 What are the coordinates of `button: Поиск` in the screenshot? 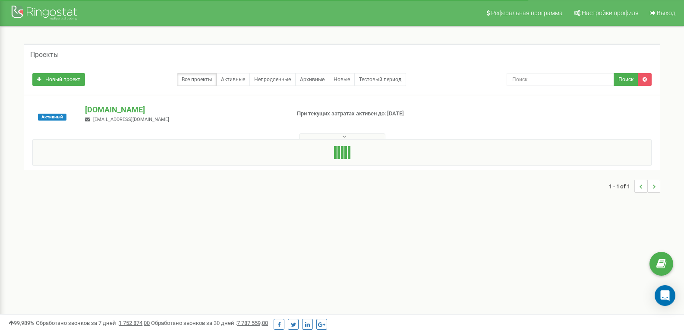 It's located at (626, 79).